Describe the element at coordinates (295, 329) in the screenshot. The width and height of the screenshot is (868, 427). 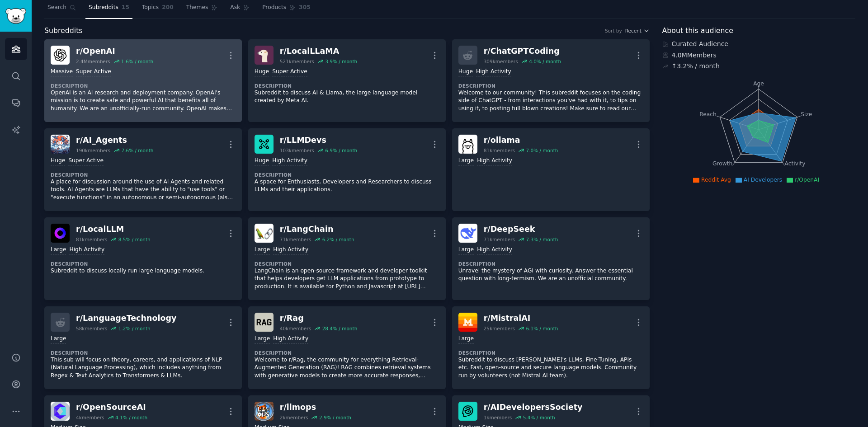
I see `div: 40k members` at that location.